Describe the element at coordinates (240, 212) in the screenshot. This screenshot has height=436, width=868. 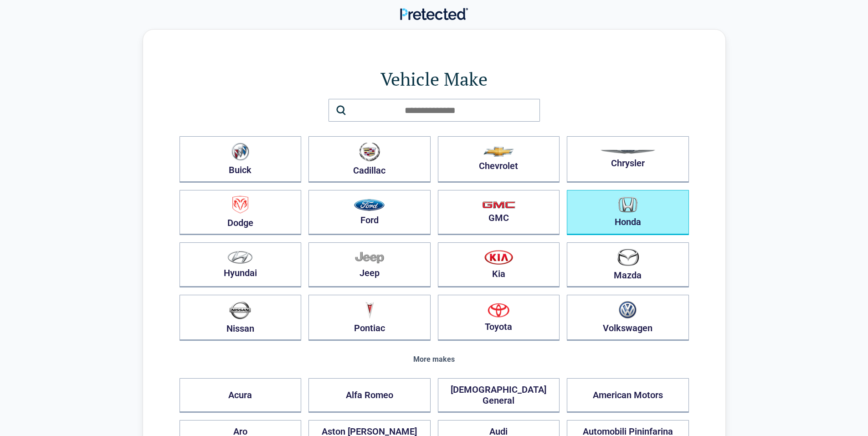
I see `button: Dodge` at that location.